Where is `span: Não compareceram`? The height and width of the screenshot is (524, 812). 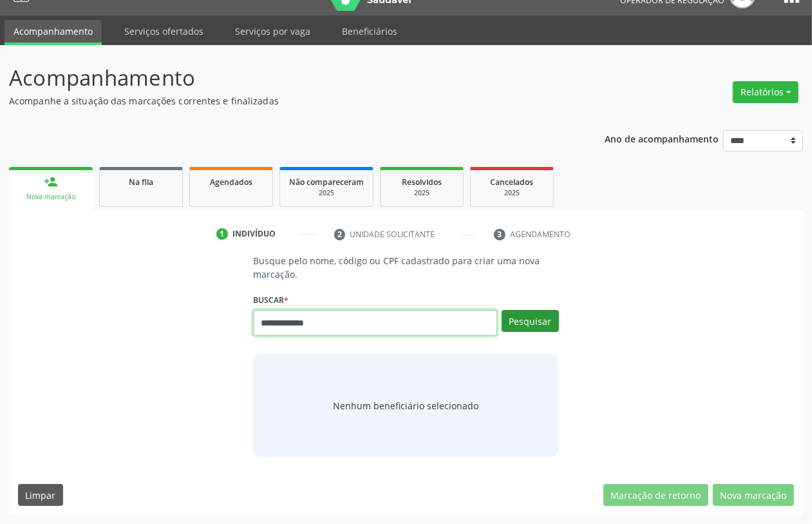
span: Não compareceram is located at coordinates (327, 181).